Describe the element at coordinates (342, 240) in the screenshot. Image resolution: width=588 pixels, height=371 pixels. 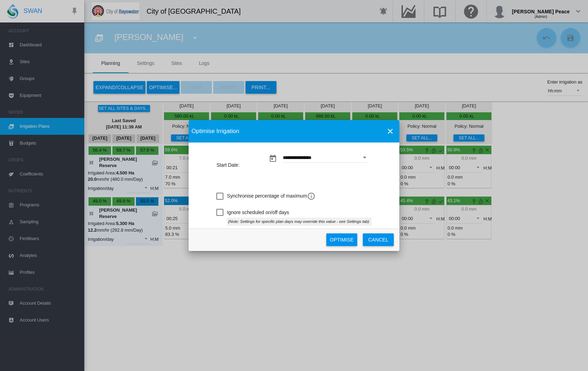
I see `button: Optimise` at that location.